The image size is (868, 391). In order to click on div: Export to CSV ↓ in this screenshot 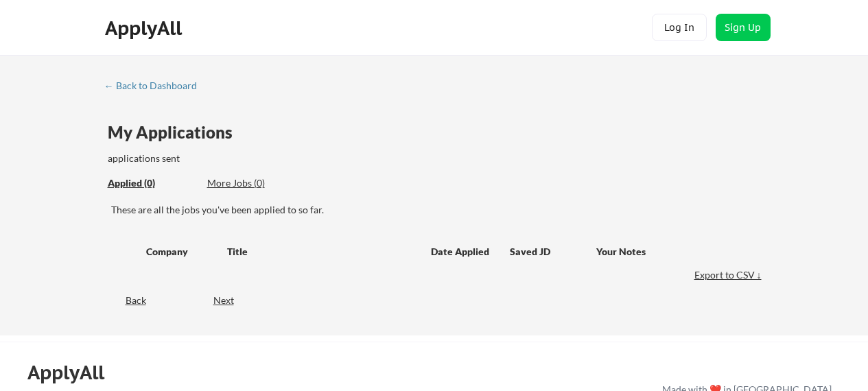, I will do `click(730, 275)`.